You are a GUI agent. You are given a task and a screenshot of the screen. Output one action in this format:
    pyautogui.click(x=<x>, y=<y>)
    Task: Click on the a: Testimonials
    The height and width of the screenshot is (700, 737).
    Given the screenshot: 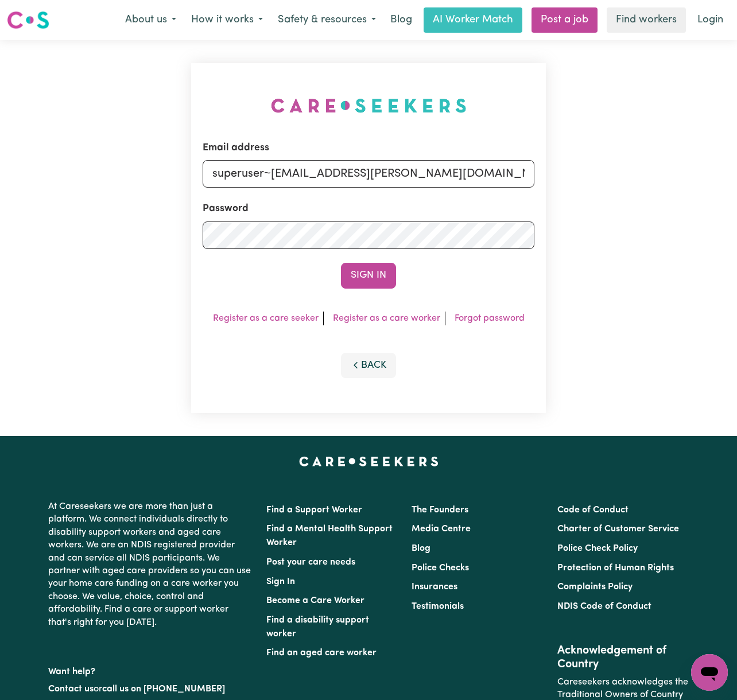 What is the action you would take?
    pyautogui.click(x=437, y=606)
    